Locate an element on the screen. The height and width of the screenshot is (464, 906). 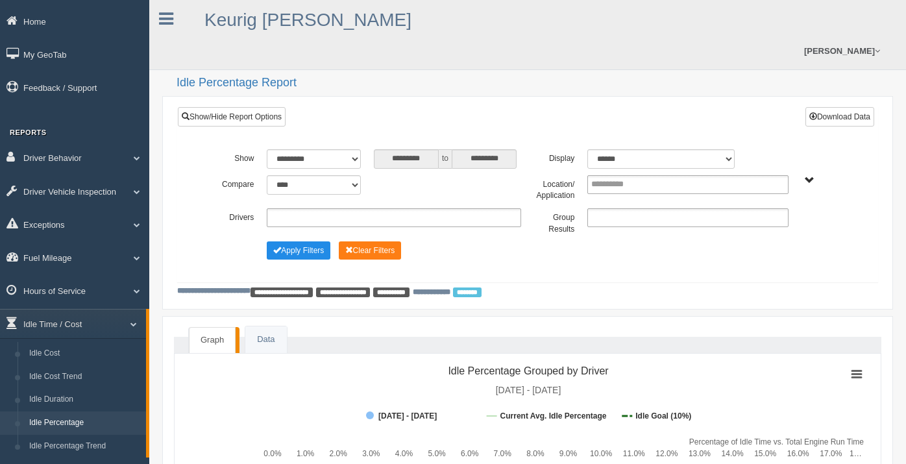
button: Download Data is located at coordinates (840, 117).